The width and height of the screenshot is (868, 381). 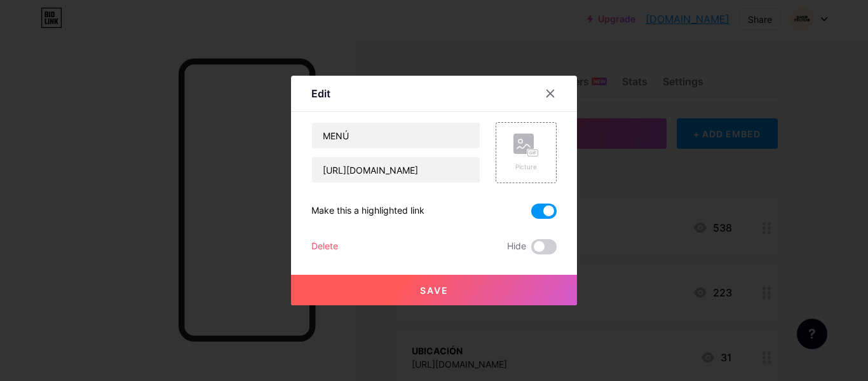 What do you see at coordinates (396, 170) in the screenshot?
I see `input: URL` at bounding box center [396, 170].